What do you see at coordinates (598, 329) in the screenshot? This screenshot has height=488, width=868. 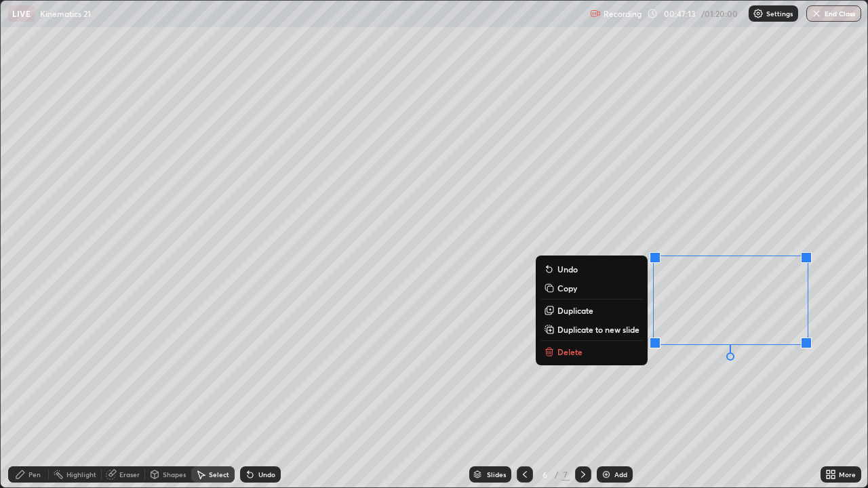 I see `p: Duplicate to new slide` at bounding box center [598, 329].